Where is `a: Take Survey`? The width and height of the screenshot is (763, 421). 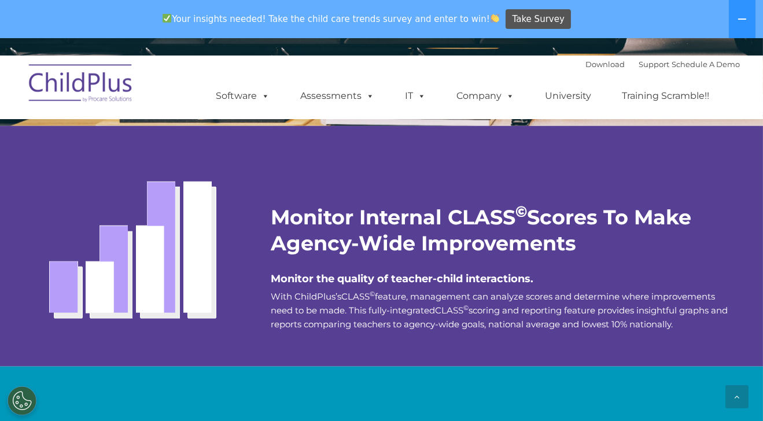
a: Take Survey is located at coordinates (538, 19).